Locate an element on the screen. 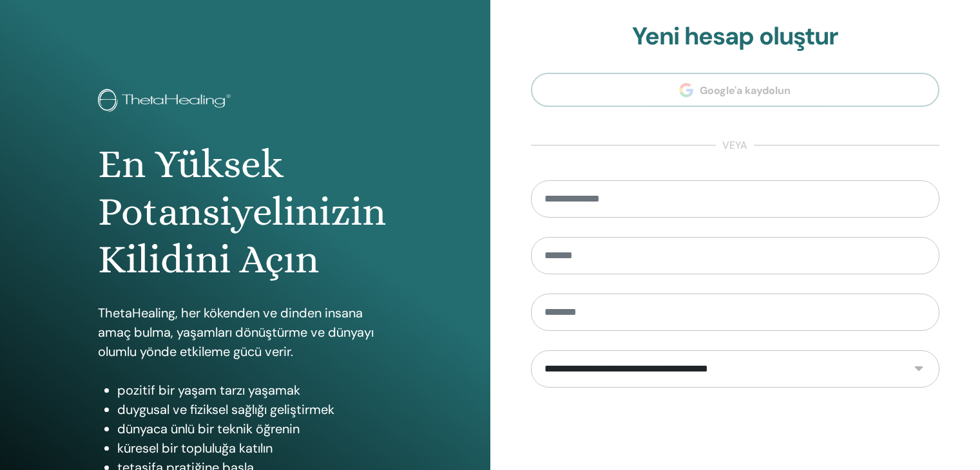 This screenshot has width=980, height=470. h2: Yeni hesap oluştur is located at coordinates (735, 37).